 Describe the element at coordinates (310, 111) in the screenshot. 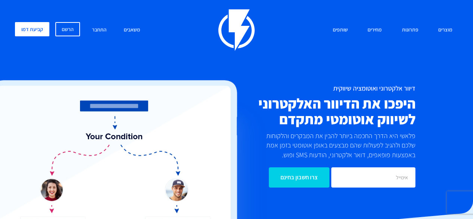

I see `h2: היפכו את הדיוור האלקטרוני לשיווק אוטומטי מתקדם` at that location.